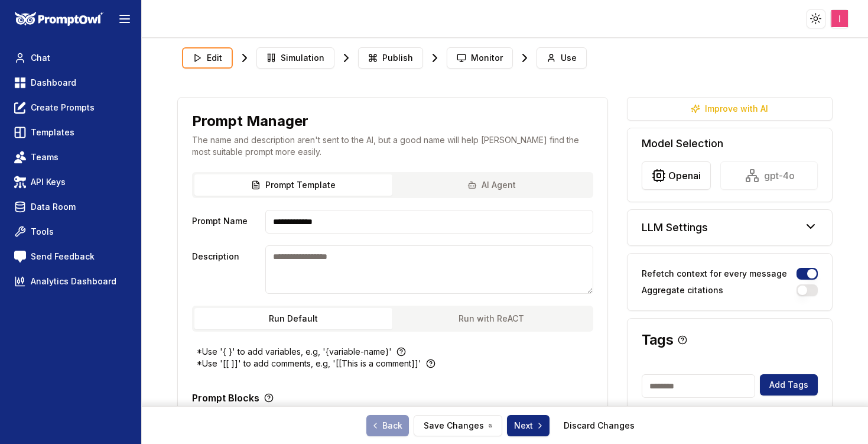 The height and width of the screenshot is (444, 868). What do you see at coordinates (730, 109) in the screenshot?
I see `button: Improve with AI` at bounding box center [730, 109].